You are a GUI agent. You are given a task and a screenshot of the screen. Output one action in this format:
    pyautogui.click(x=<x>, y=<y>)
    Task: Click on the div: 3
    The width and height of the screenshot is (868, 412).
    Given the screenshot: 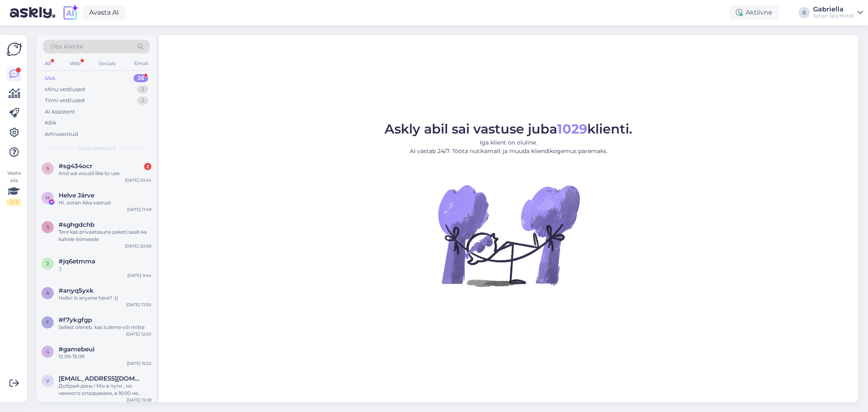 What is the action you would take?
    pyautogui.click(x=142, y=89)
    